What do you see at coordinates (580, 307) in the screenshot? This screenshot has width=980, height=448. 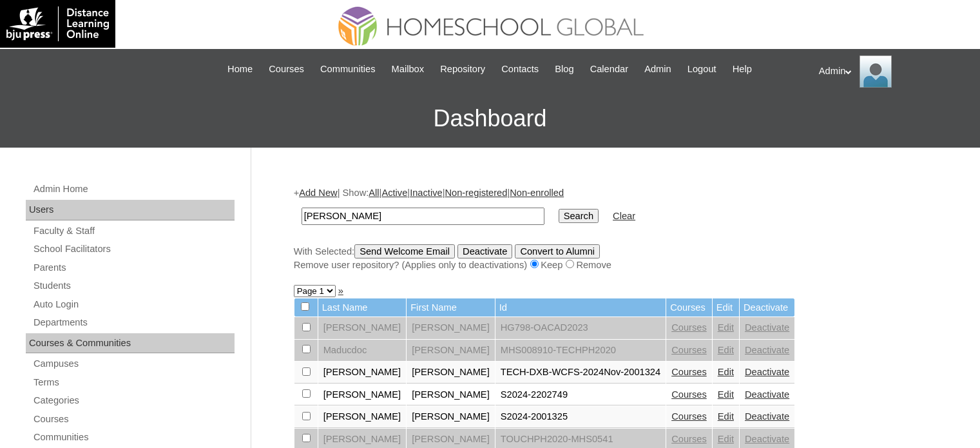 I see `td: Id` at bounding box center [580, 307].